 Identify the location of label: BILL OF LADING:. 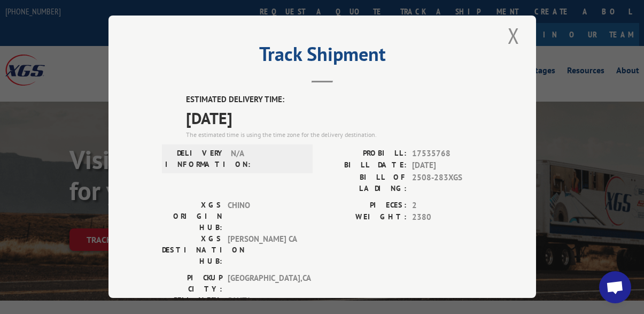
(364, 183).